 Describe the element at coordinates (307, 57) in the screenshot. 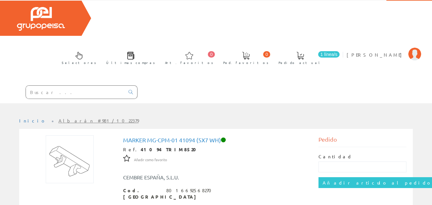

I see `a: 1 línea/s Pedido actual` at that location.